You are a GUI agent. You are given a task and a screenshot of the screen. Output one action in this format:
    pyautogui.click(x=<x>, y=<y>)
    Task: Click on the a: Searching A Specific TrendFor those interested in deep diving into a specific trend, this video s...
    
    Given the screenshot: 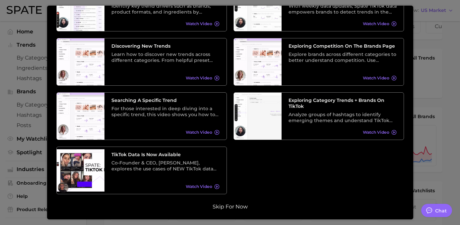 What is the action you would take?
    pyautogui.click(x=142, y=116)
    